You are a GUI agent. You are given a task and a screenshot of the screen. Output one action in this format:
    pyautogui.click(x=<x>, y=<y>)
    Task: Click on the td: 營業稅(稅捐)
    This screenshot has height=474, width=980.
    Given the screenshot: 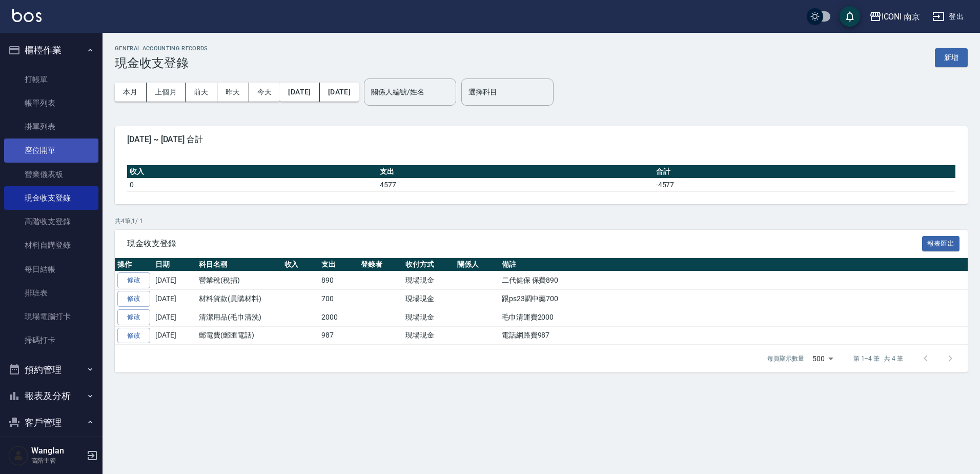 What is the action you would take?
    pyautogui.click(x=239, y=280)
    